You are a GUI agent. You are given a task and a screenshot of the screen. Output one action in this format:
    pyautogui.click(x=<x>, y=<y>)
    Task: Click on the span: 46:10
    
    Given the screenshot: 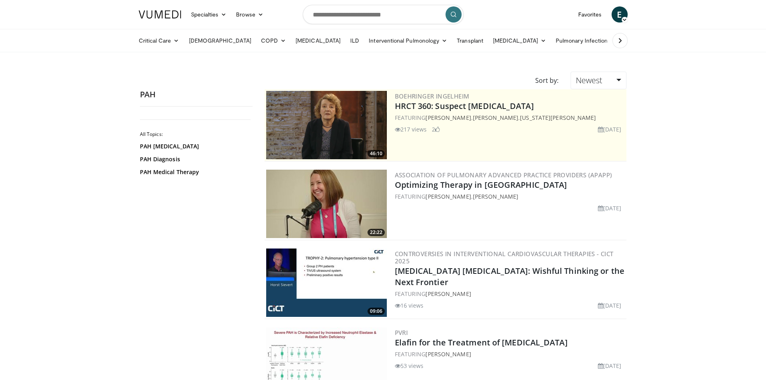 What is the action you would take?
    pyautogui.click(x=376, y=154)
    